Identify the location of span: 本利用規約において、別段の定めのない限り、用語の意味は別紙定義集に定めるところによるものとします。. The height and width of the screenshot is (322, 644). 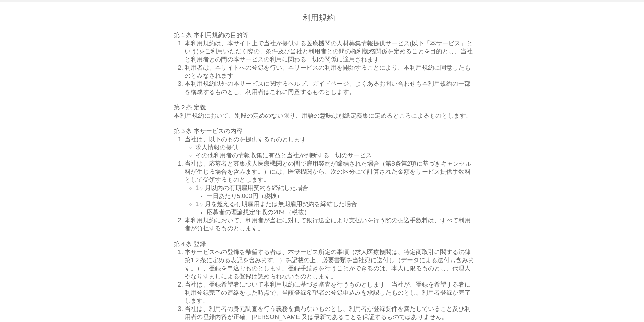
(323, 115).